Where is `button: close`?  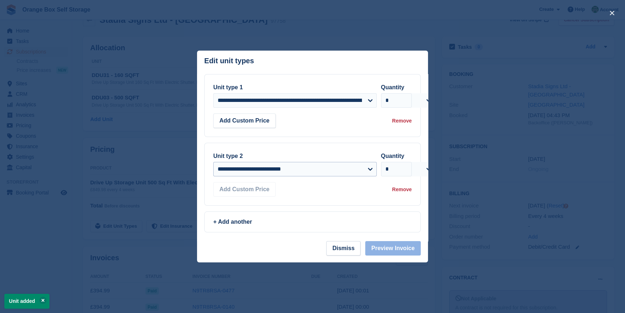 button: close is located at coordinates (612, 13).